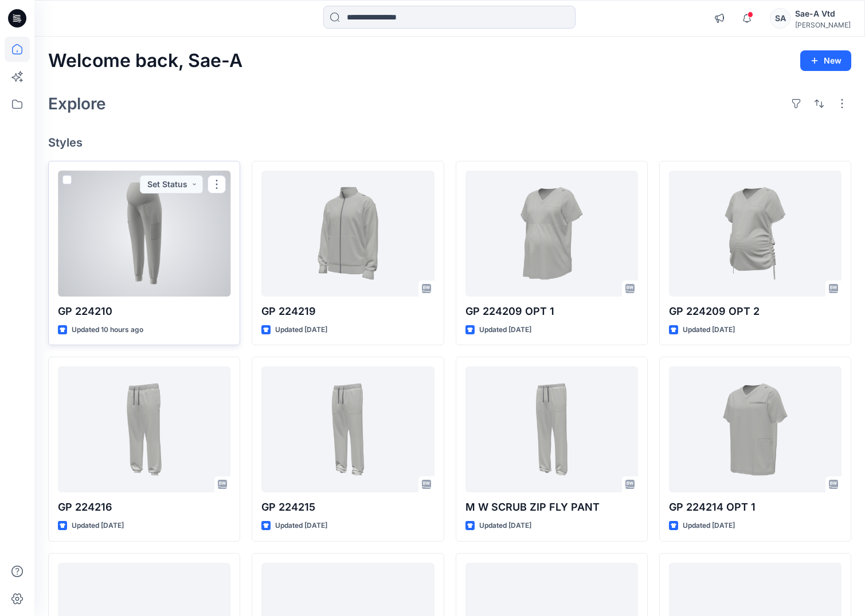 The width and height of the screenshot is (865, 616). I want to click on p: GP 224219, so click(347, 312).